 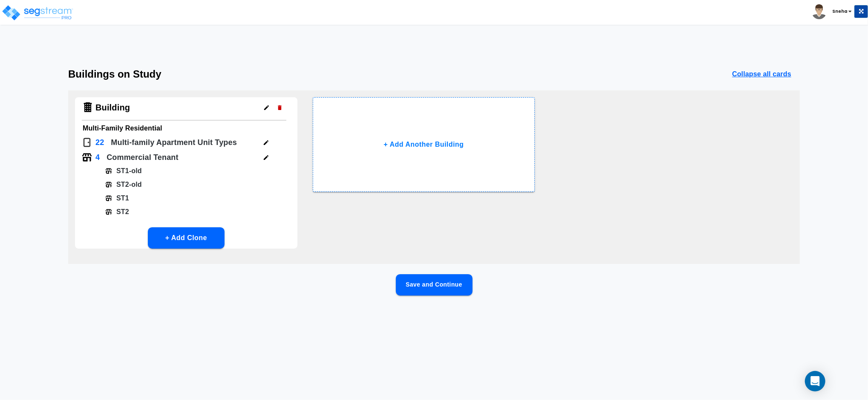 What do you see at coordinates (121, 212) in the screenshot?
I see `p: ST2` at bounding box center [121, 212].